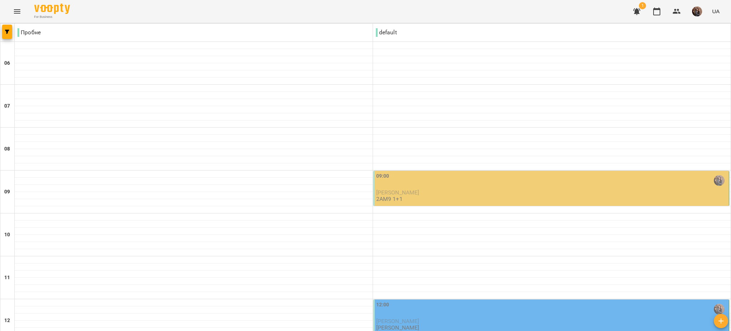  Describe the element at coordinates (643, 6) in the screenshot. I see `span: 1` at that location.